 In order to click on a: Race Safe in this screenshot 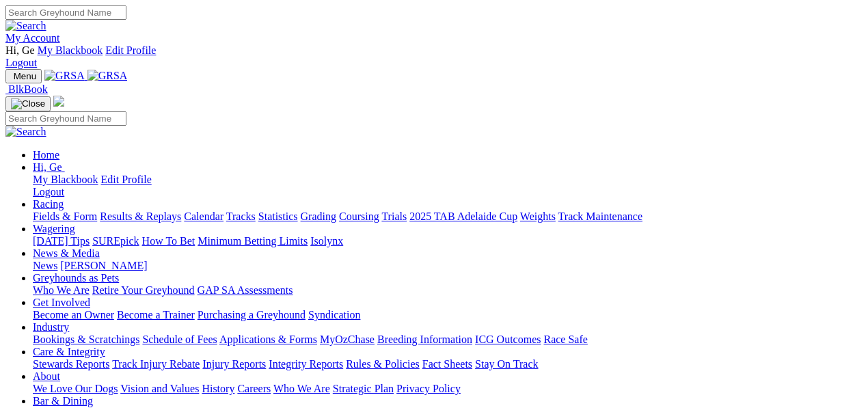, I will do `click(566, 339)`.